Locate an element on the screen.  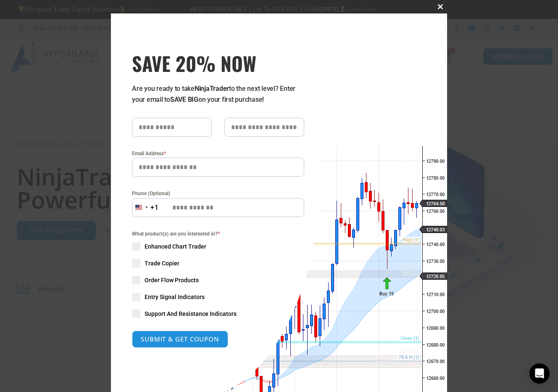
label: Email Address is located at coordinates (218, 153).